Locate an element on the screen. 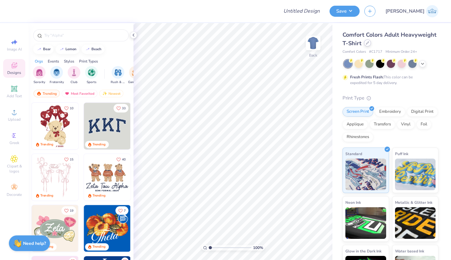 The width and height of the screenshot is (451, 260). div: Digital Print is located at coordinates (422, 112).